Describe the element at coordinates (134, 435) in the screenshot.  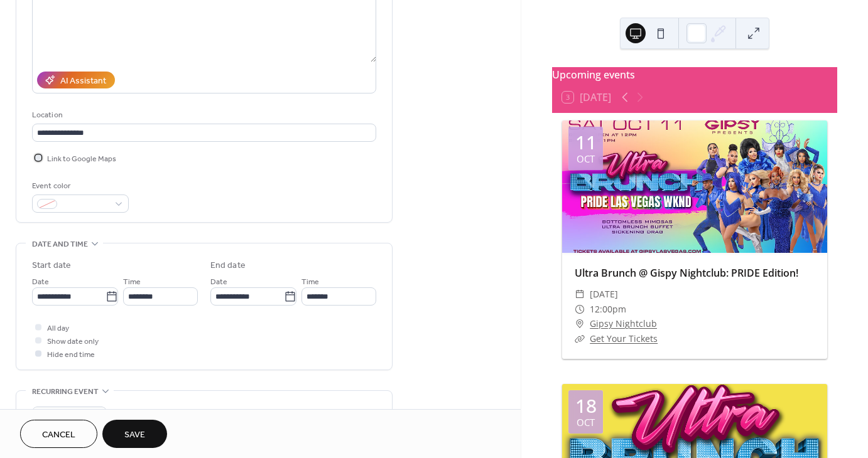
I see `span: Save` at that location.